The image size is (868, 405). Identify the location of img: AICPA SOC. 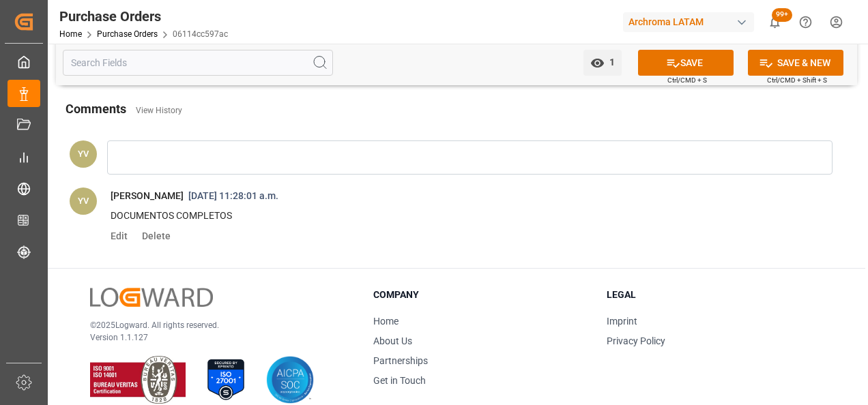
(290, 380).